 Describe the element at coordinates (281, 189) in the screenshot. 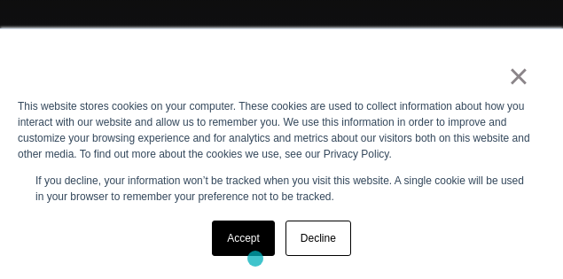

I see `p: If you decline, your information won’t be tracked when you visit this website. A single cookie wi...` at that location.